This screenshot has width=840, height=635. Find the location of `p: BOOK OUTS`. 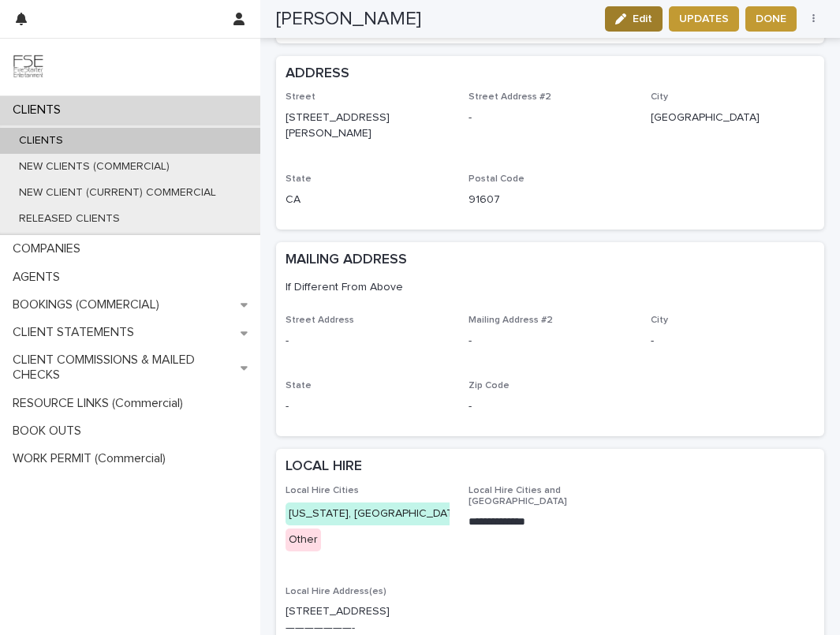

p: BOOK OUTS is located at coordinates (50, 431).